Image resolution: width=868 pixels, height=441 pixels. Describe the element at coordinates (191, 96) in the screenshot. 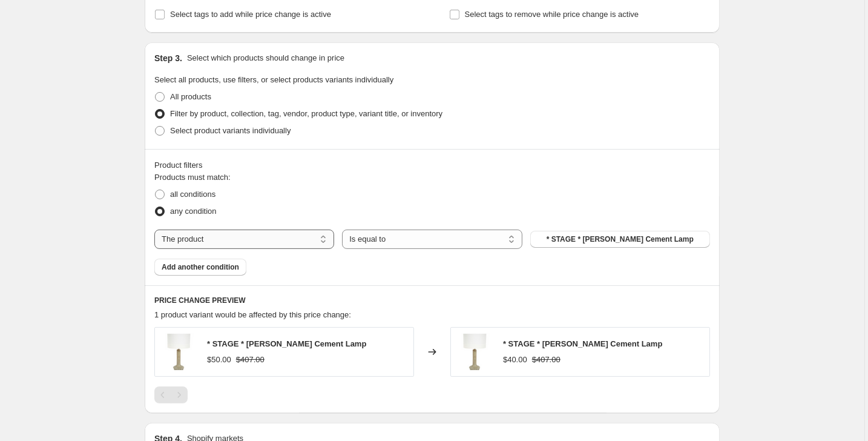

I see `span: All products` at that location.